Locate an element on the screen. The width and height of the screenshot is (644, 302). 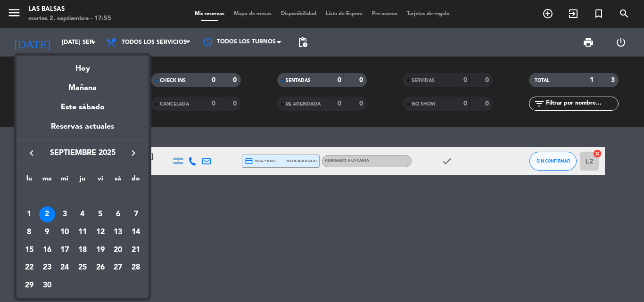
div: 19 is located at coordinates (100, 251).